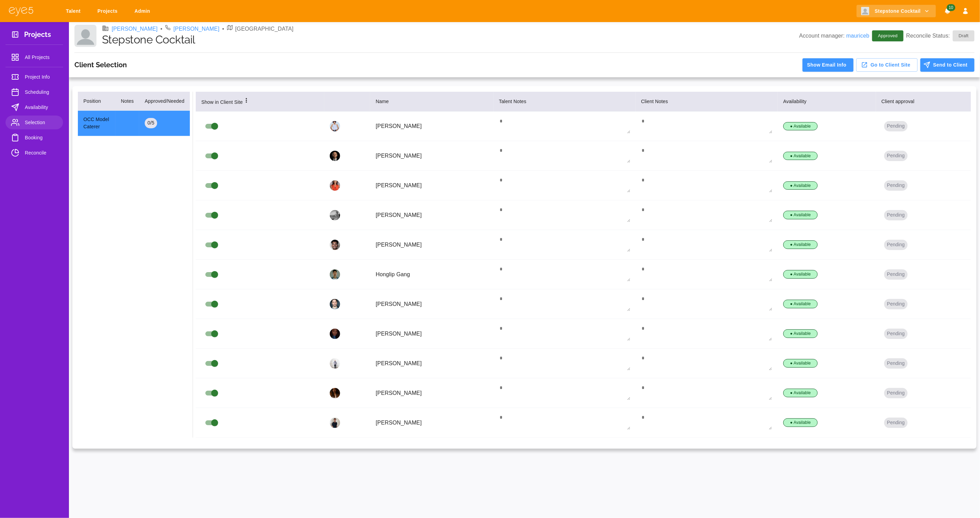 The height and width of the screenshot is (518, 980). What do you see at coordinates (21, 11) in the screenshot?
I see `img: eye5` at bounding box center [21, 11].